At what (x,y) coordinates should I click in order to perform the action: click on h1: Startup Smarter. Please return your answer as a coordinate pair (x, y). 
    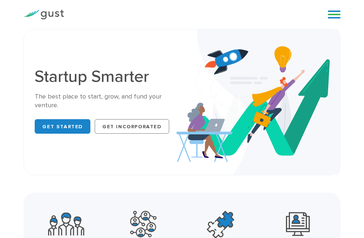
    Looking at the image, I should click on (106, 77).